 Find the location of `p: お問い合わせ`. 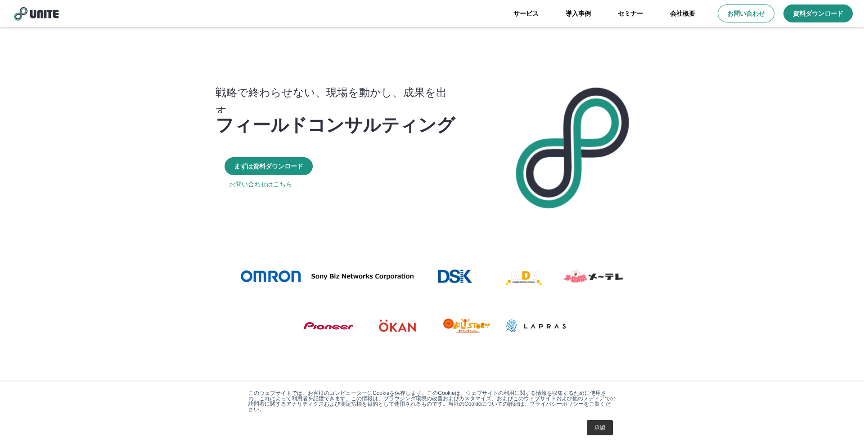

p: お問い合わせ is located at coordinates (746, 13).